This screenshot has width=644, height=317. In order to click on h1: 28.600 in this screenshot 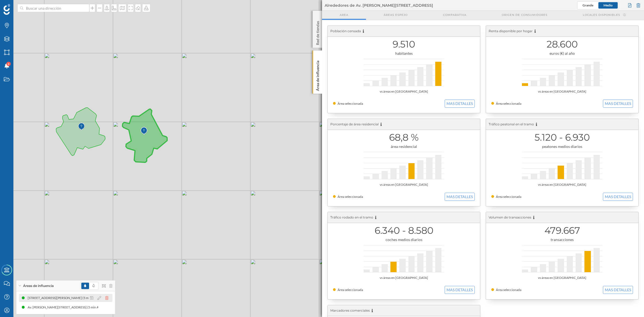, I will do `click(563, 44)`.